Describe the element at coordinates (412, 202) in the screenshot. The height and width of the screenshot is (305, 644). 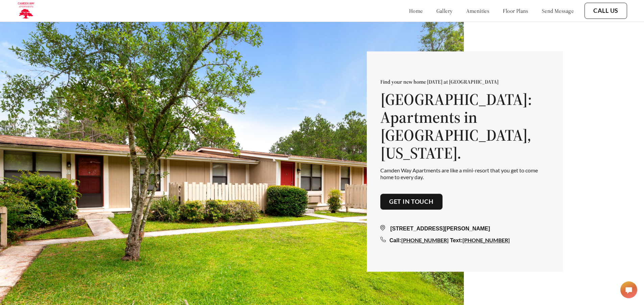
I see `button: Get in touch` at that location.